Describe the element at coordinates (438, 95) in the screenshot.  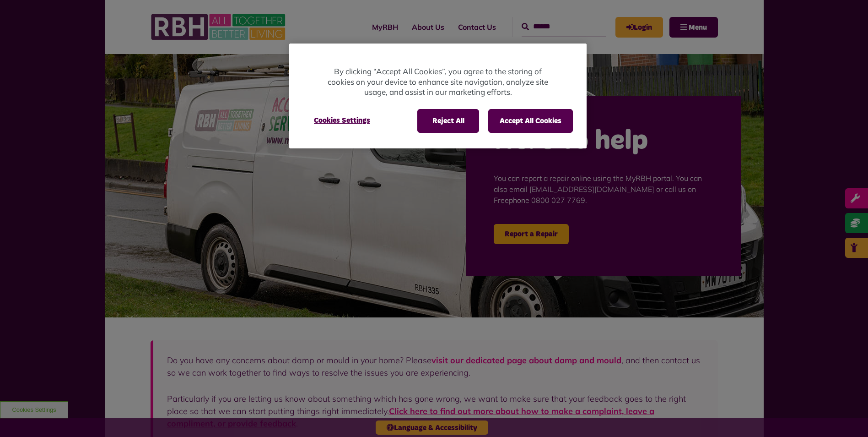
I see `div: Privacy` at that location.